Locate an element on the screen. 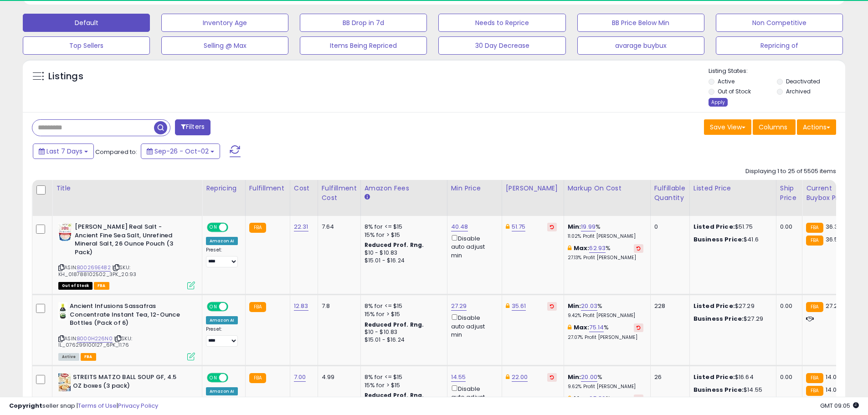 This screenshot has width=868, height=415. div: $15.01 - $16.24 is located at coordinates (402, 260).